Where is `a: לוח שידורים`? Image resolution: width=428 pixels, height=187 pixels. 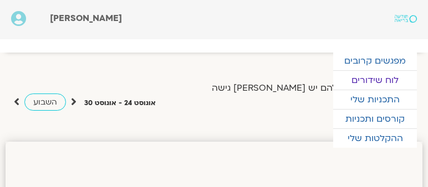 a: לוח שידורים is located at coordinates (375, 80).